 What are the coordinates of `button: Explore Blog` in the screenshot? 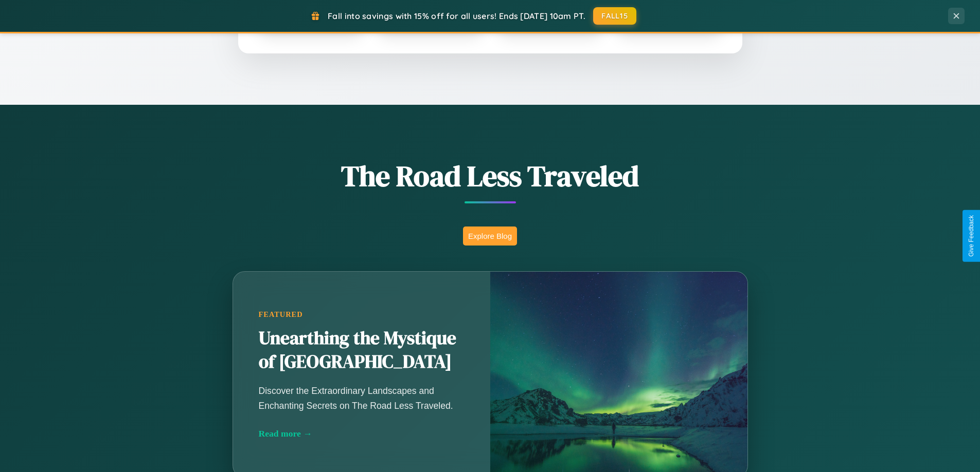 It's located at (490, 236).